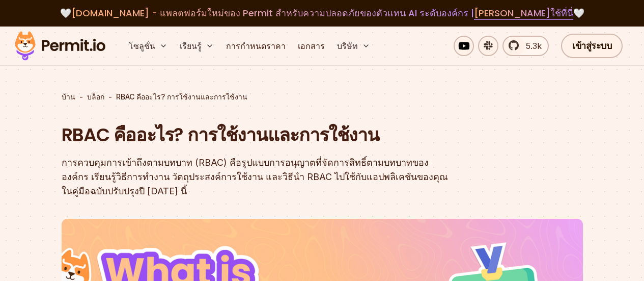 This screenshot has width=644, height=281. I want to click on button: บริษัท, so click(353, 46).